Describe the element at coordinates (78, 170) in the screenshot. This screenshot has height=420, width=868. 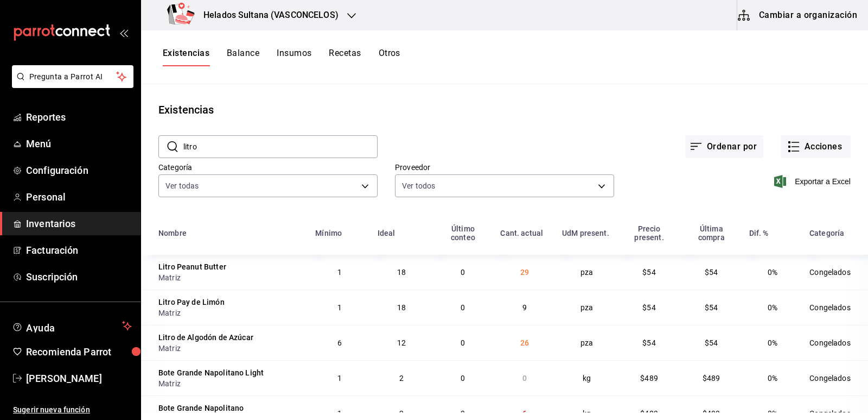
I see `span: Configuración` at that location.